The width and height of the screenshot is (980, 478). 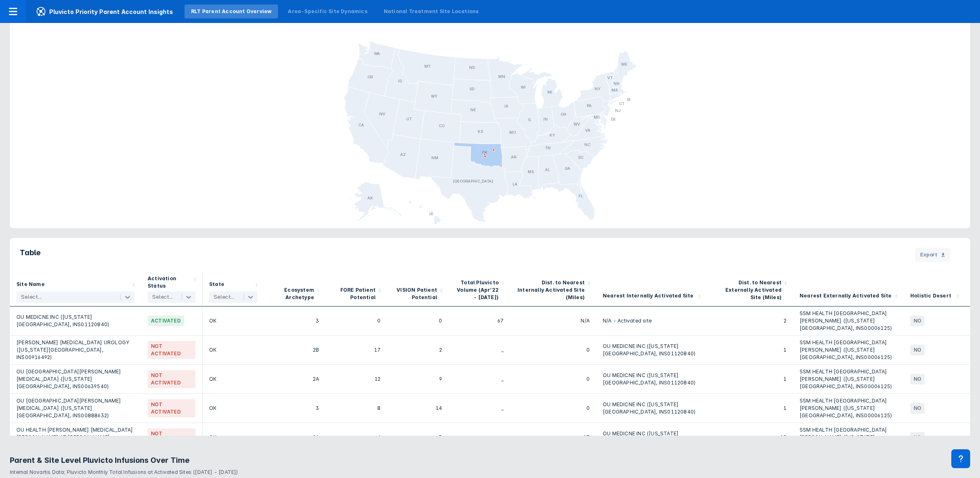 I want to click on div: 67, so click(x=480, y=321).